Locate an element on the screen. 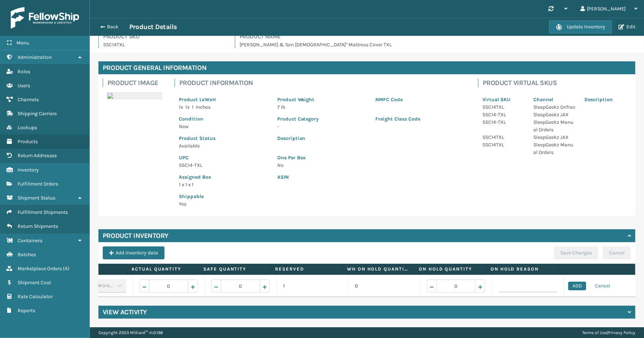 Image resolution: width=644 pixels, height=338 pixels. button: Update Inventory is located at coordinates (580, 27).